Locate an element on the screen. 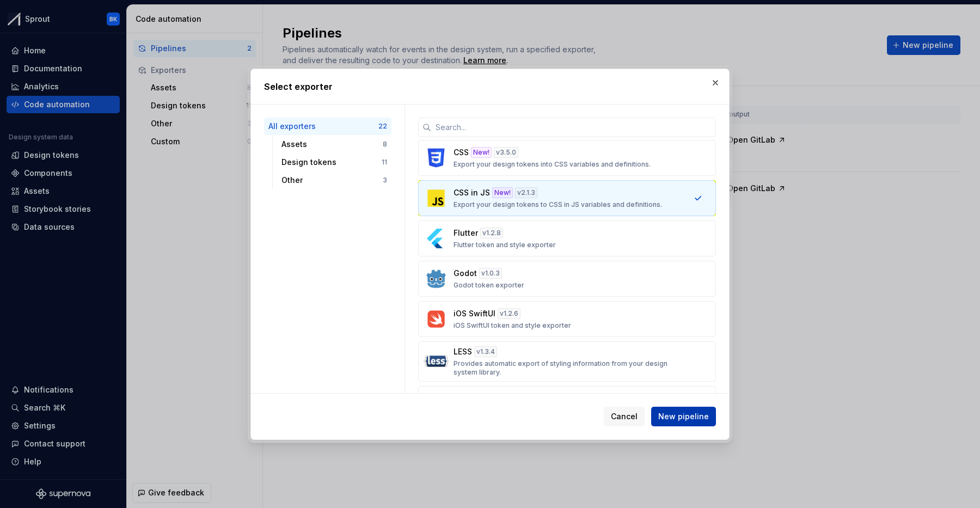  p: iOS SwiftUI token and style exporter is located at coordinates (512, 326).